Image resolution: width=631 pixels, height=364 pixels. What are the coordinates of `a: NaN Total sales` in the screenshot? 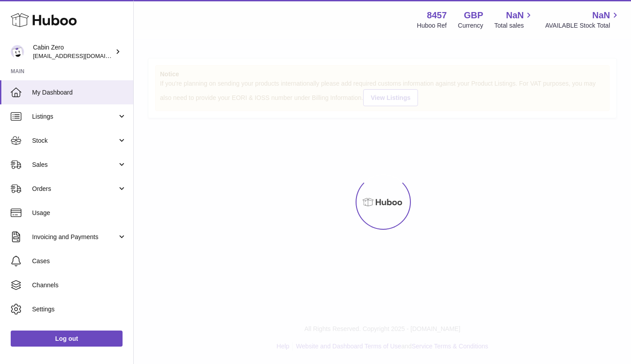 It's located at (514, 20).